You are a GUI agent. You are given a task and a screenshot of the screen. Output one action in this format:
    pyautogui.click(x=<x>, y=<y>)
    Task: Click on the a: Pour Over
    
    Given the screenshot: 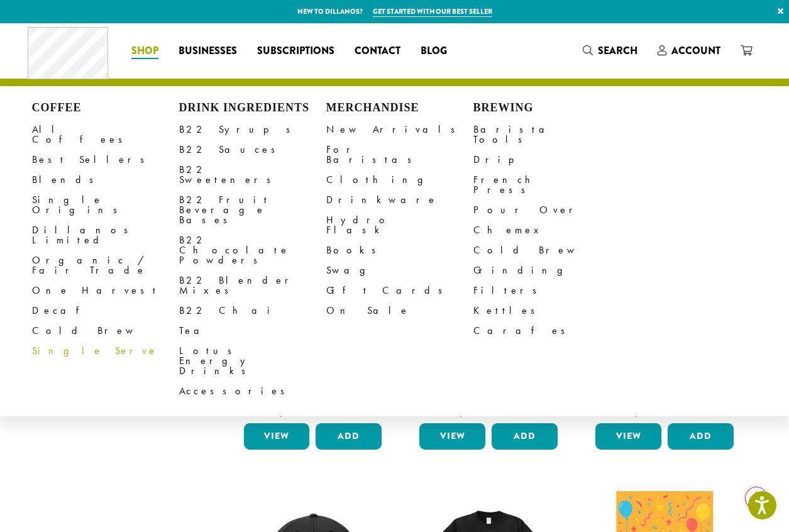 What is the action you would take?
    pyautogui.click(x=547, y=210)
    